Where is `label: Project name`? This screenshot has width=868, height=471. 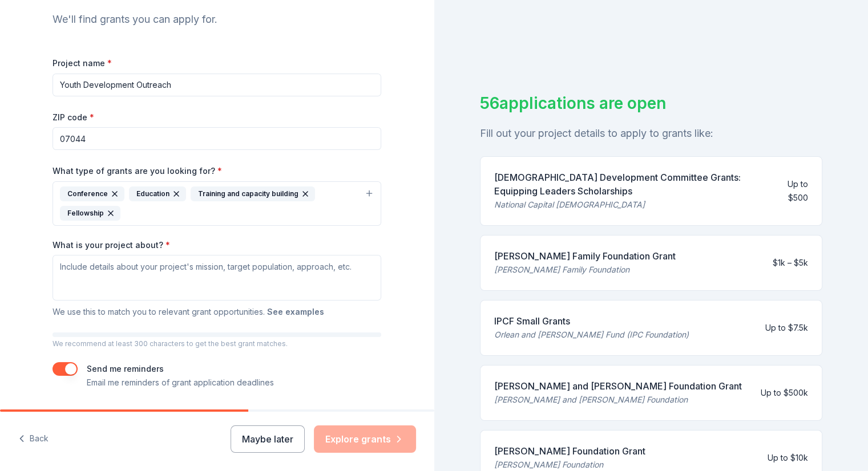
label: Project name is located at coordinates (82, 63).